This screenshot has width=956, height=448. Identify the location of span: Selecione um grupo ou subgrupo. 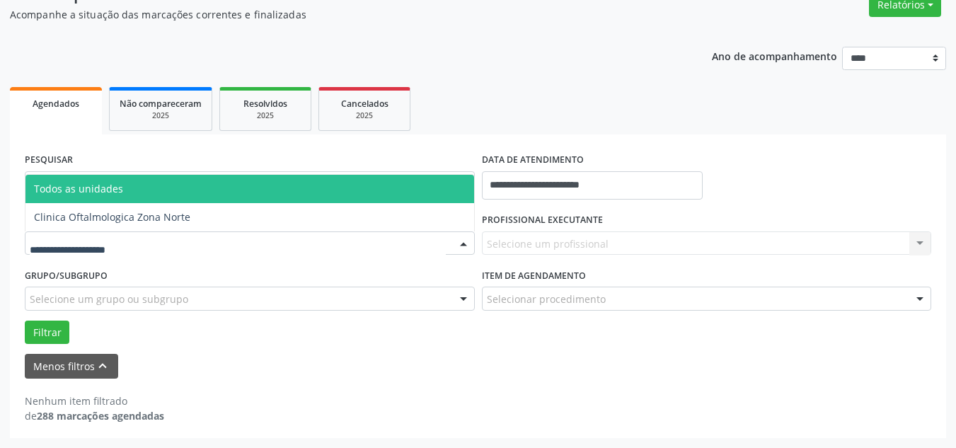
(109, 299).